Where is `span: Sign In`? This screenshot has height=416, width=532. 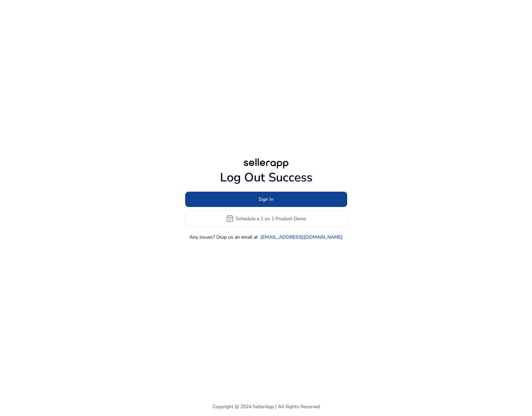 span: Sign In is located at coordinates (266, 199).